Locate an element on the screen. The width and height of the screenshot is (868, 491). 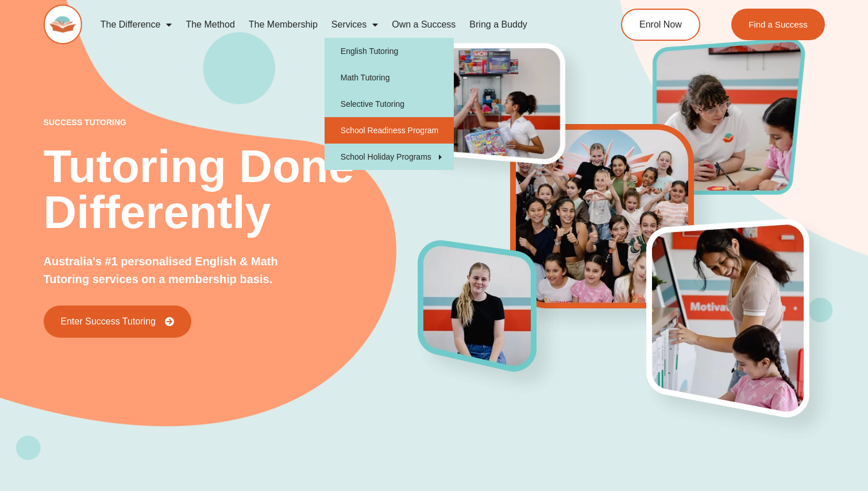
a: School Holiday Programs is located at coordinates (389, 157).